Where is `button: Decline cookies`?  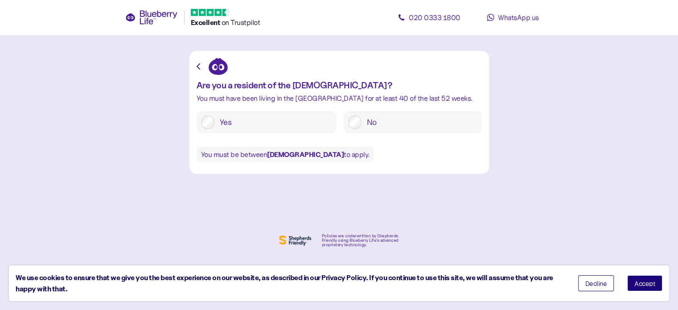 button: Decline cookies is located at coordinates (596, 283).